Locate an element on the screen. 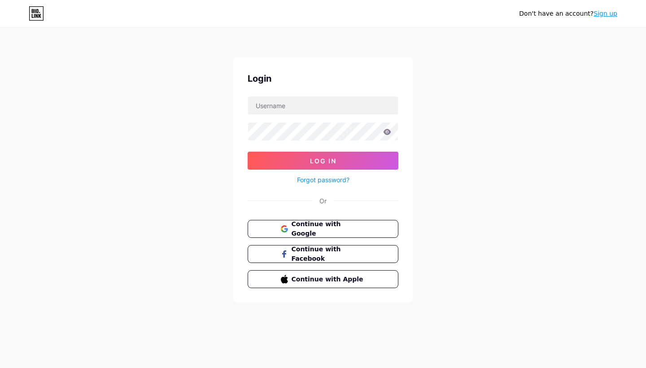 This screenshot has width=646, height=368. span: Log In is located at coordinates (323, 161).